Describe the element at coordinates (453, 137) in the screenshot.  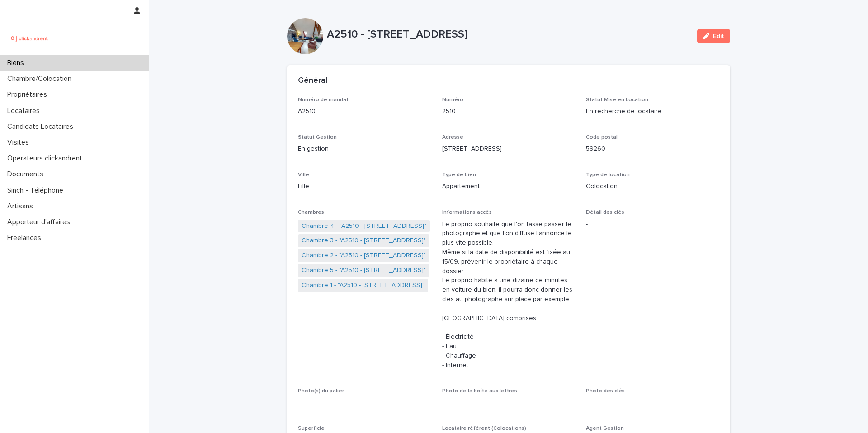
I see `span: Adresse` at that location.